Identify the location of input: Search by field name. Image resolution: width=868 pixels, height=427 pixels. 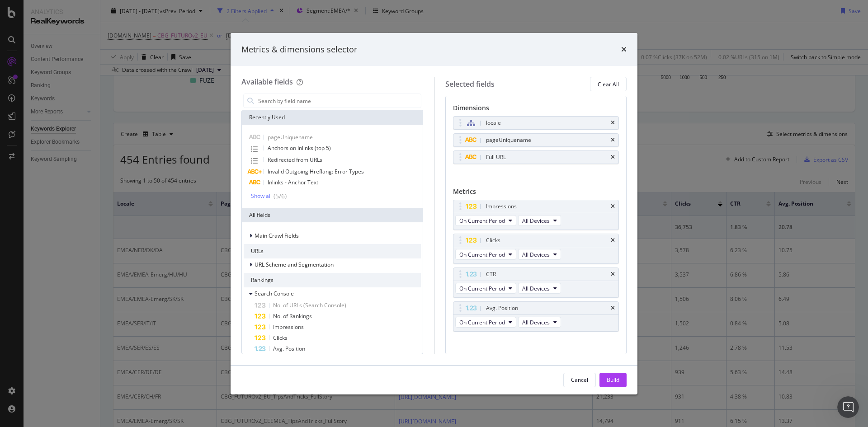
(339, 101).